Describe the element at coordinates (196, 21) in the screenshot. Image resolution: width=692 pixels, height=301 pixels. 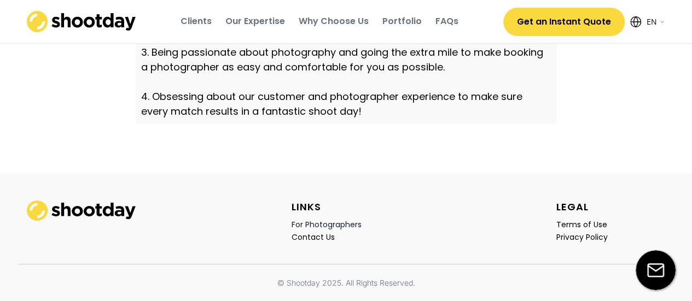
I see `div: Clients` at that location.